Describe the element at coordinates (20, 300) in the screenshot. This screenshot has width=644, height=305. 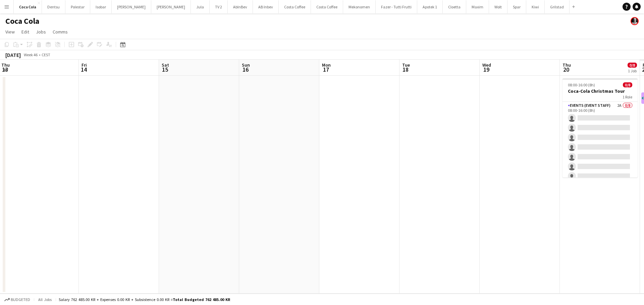
I see `span: Budgeted` at that location.